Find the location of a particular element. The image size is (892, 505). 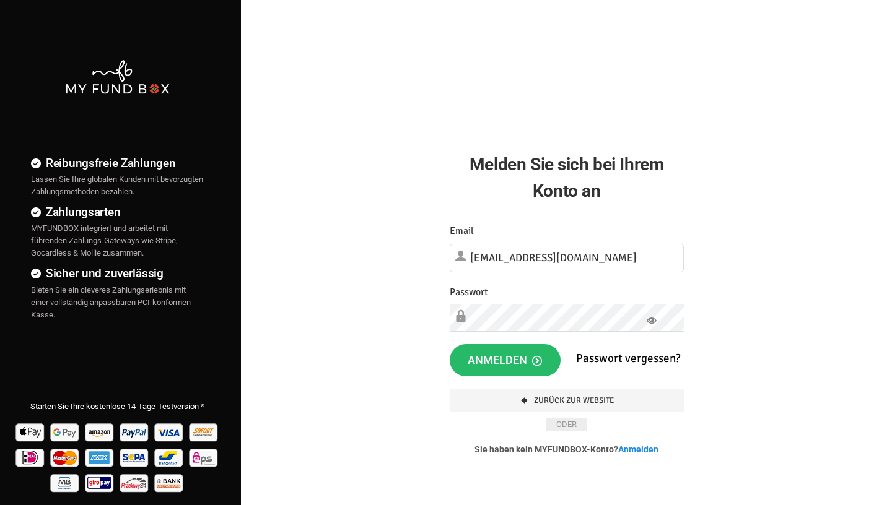

h2: Melden Sie sich bei Ihrem Konto an is located at coordinates (567, 178).